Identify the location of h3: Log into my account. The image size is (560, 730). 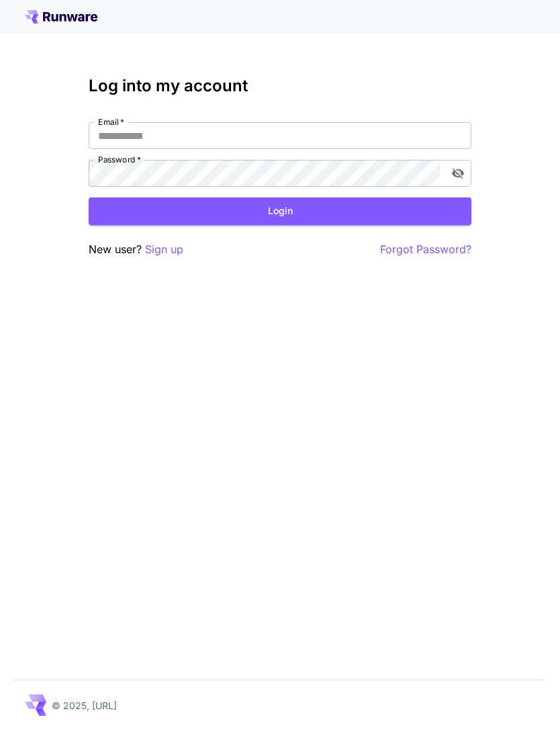
(280, 86).